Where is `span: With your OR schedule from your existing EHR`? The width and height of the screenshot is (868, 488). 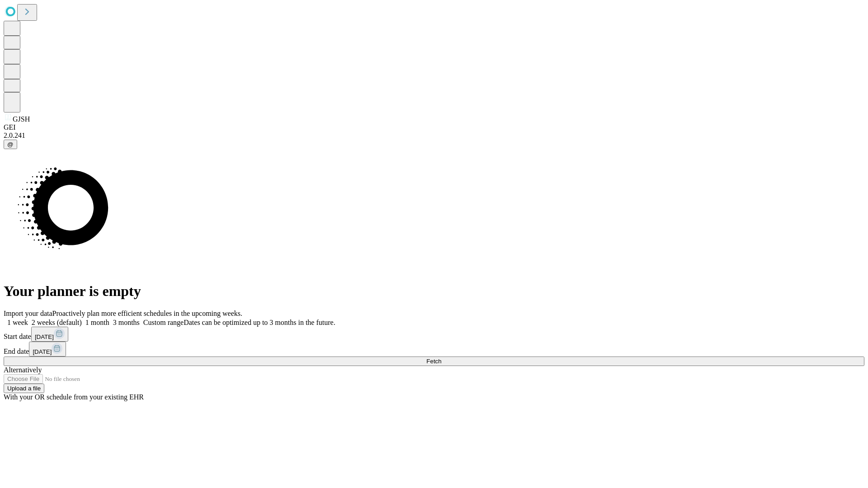 span: With your OR schedule from your existing EHR is located at coordinates (74, 397).